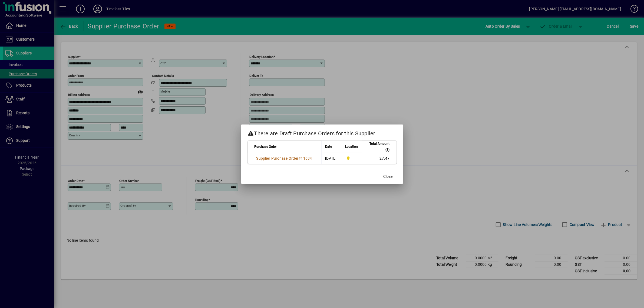  What do you see at coordinates (388, 177) in the screenshot?
I see `span: Close` at bounding box center [388, 177].